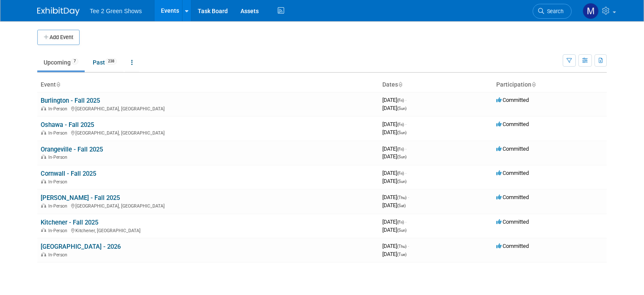  Describe the element at coordinates (402, 205) in the screenshot. I see `span: (Sat)` at that location.